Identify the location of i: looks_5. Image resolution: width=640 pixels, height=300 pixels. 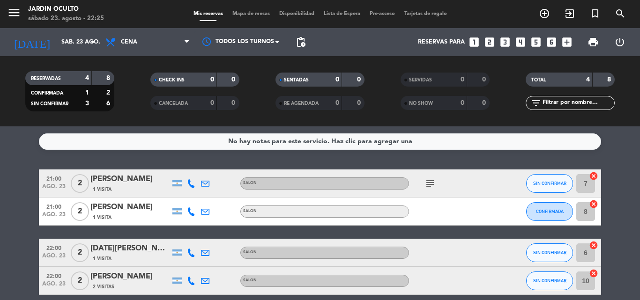
(536, 42).